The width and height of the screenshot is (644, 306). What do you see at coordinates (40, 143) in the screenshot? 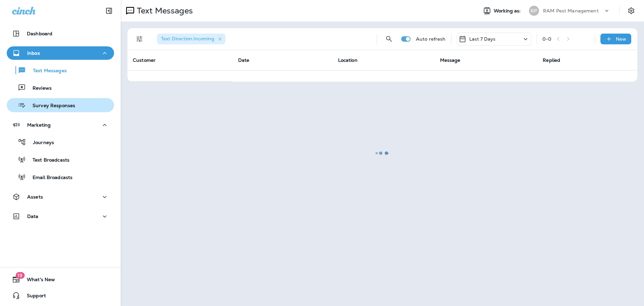
I see `p: Journeys` at bounding box center [40, 143].